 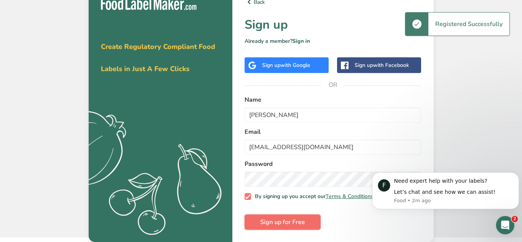 What do you see at coordinates (282, 222) in the screenshot?
I see `span: Sign up for Free` at bounding box center [282, 222].